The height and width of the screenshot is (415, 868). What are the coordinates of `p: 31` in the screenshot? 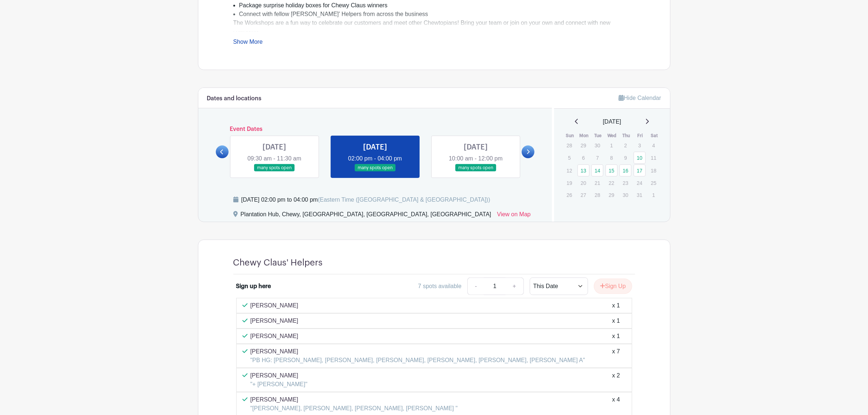 It's located at (639, 195).